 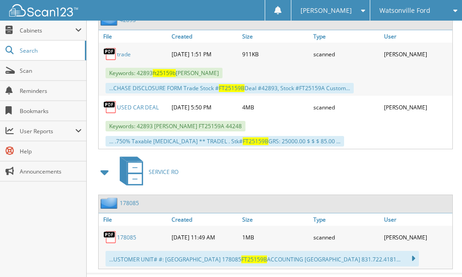 I want to click on span: SERVICE RO, so click(x=163, y=172).